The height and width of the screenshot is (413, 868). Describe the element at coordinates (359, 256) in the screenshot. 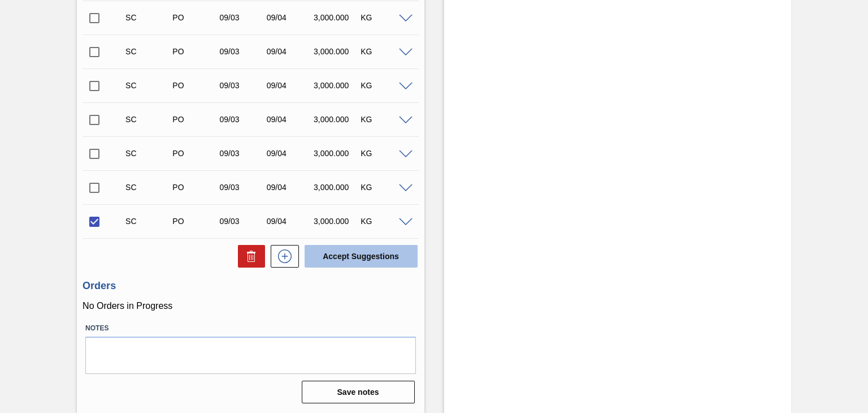

I see `div: Accept Suggestions` at that location.